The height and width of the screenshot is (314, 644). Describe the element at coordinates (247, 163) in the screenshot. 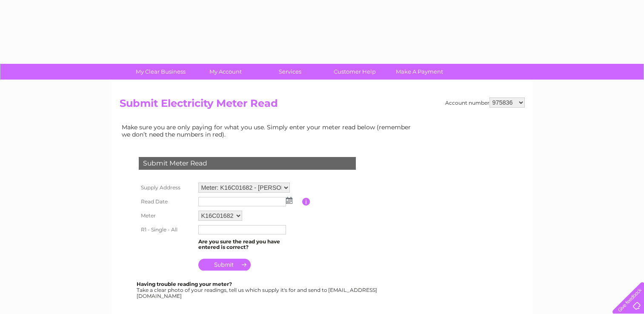

I see `div: Submit Meter Read` at that location.